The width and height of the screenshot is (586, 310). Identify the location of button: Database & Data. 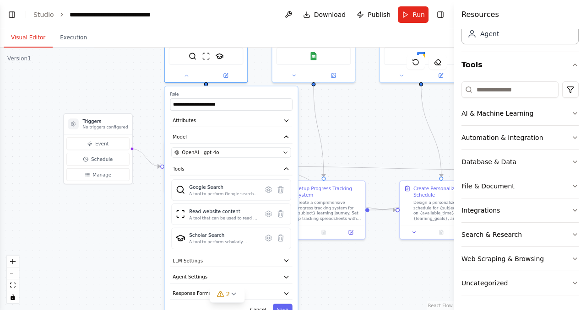
(520, 162).